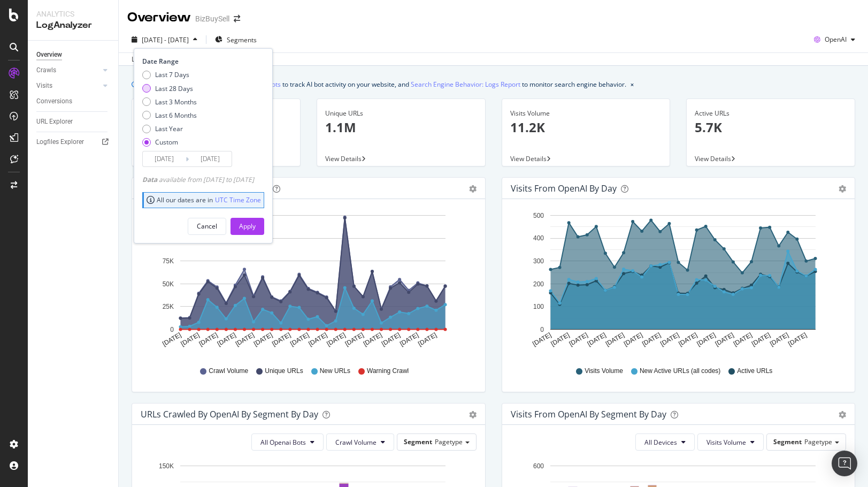  What do you see at coordinates (731, 442) in the screenshot?
I see `button: Visits Volume` at bounding box center [731, 442].